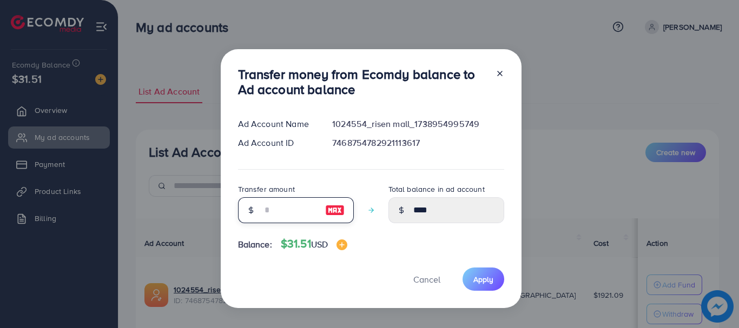 The width and height of the screenshot is (739, 328). What do you see at coordinates (483, 280) in the screenshot?
I see `span: Apply` at bounding box center [483, 280].